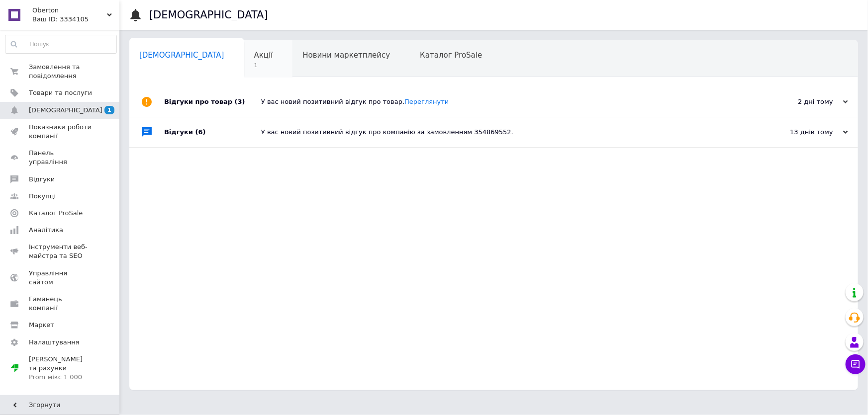 Image resolution: width=868 pixels, height=415 pixels. I want to click on button: Чат з покупцем, so click(855, 364).